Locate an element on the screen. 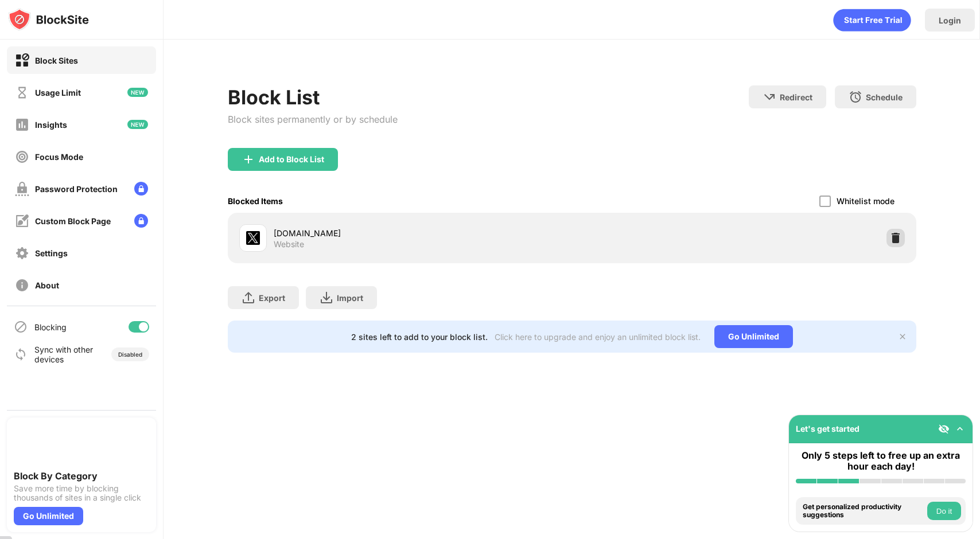 This screenshot has width=980, height=539. div: Get personalized productivity suggestions is located at coordinates (864, 511).